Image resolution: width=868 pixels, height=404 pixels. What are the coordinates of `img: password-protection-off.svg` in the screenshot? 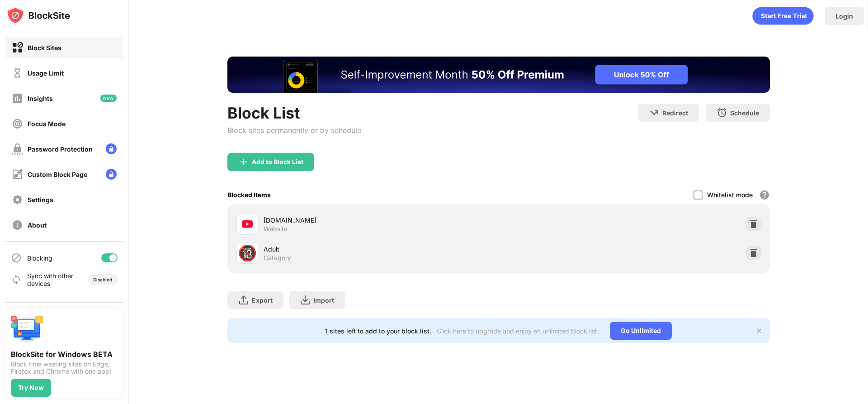 It's located at (17, 149).